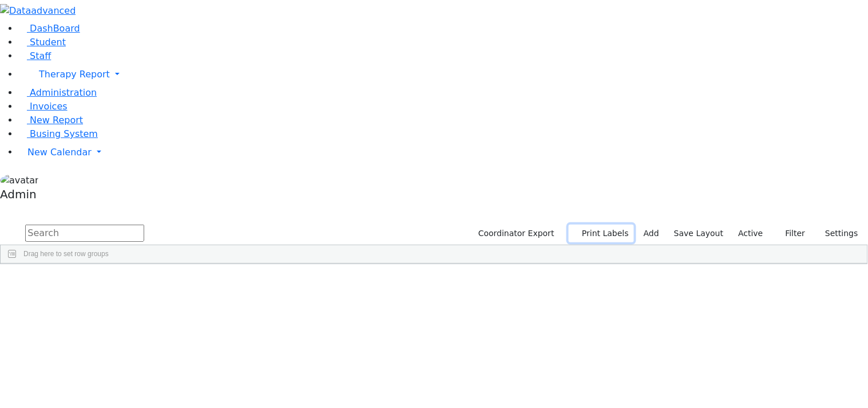  Describe the element at coordinates (602, 233) in the screenshot. I see `button: Print Labels` at that location.